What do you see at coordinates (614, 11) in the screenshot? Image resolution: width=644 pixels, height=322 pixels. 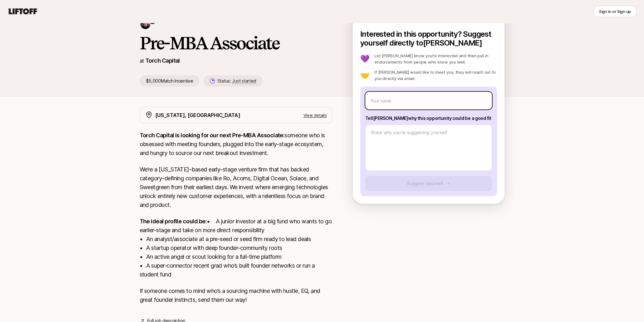 I see `button: Sign in or Sign up` at bounding box center [614, 11].